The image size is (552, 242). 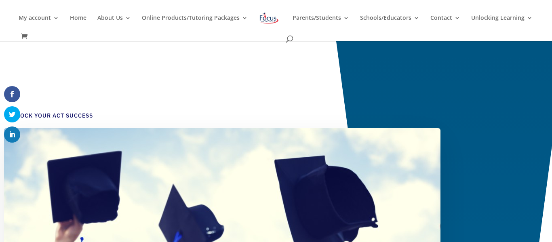 What do you see at coordinates (78, 24) in the screenshot?
I see `a: Home` at bounding box center [78, 24].